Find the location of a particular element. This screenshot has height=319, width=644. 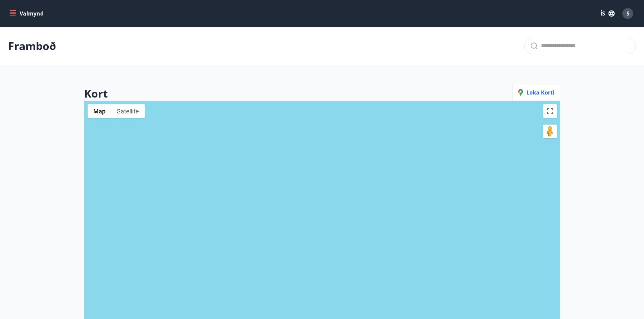

button: ÍS is located at coordinates (608, 14).